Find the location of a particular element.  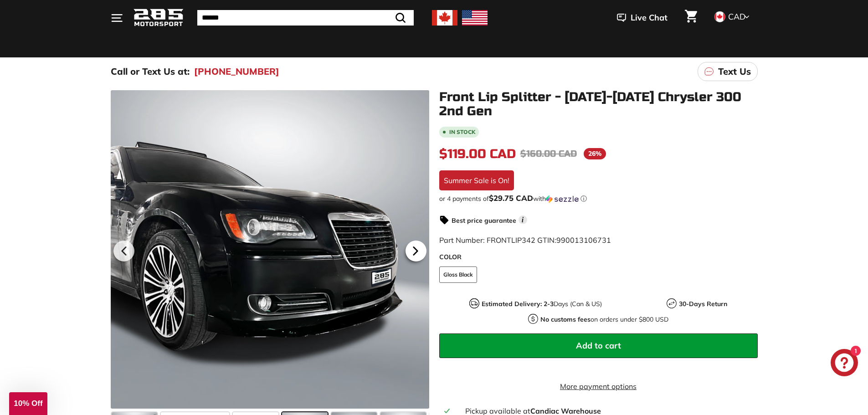

p: on orders under $800 USD is located at coordinates (605, 319).